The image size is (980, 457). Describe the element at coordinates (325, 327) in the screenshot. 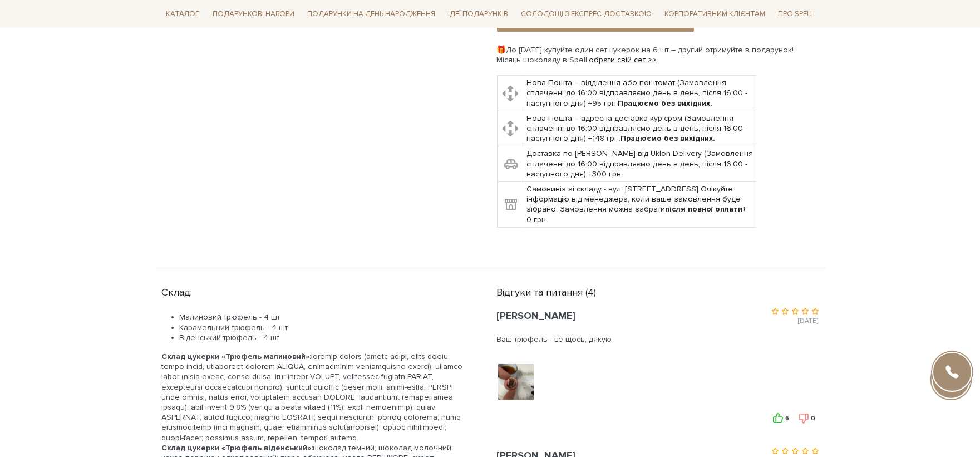

I see `li: Карамельний трюфель - 4 шт` at that location.